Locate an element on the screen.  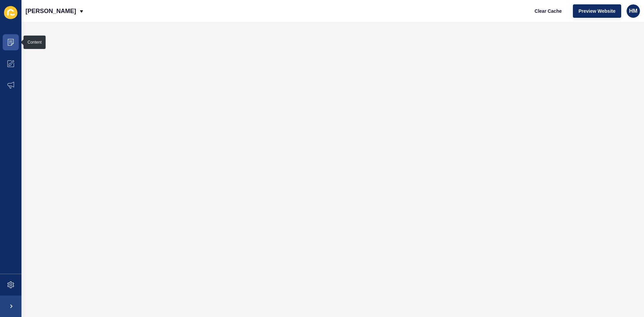
div: Content is located at coordinates (34, 42).